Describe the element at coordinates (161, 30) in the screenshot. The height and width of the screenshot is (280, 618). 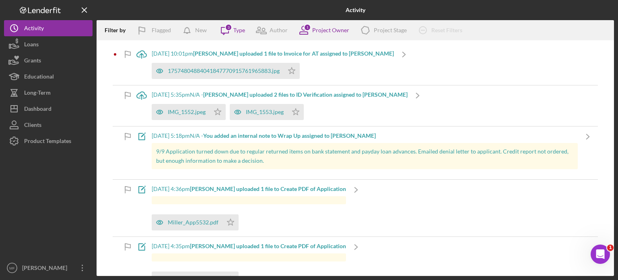
I see `div: Flagged` at that location.